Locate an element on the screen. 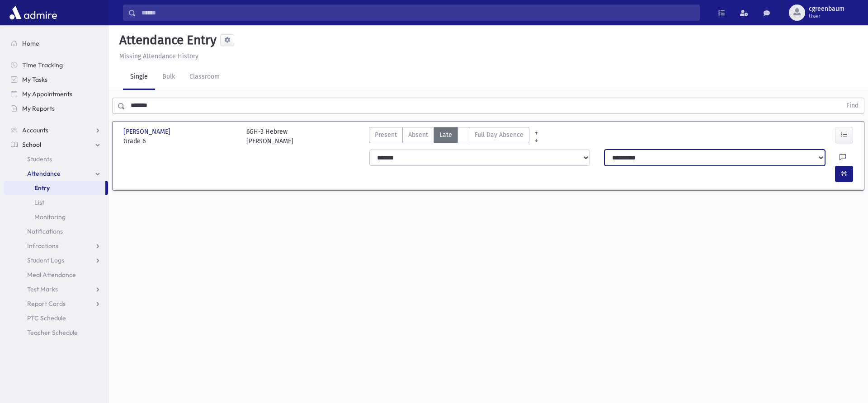 The height and width of the screenshot is (403, 868). span: Infractions is located at coordinates (43, 246).